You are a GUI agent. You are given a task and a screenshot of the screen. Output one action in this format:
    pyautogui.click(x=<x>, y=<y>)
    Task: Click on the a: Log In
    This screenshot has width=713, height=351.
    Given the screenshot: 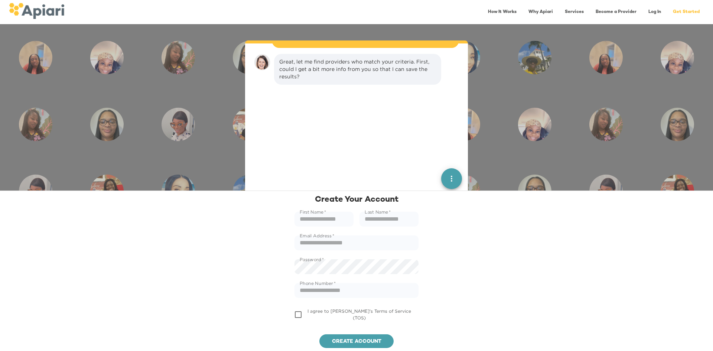 What is the action you would take?
    pyautogui.click(x=654, y=12)
    